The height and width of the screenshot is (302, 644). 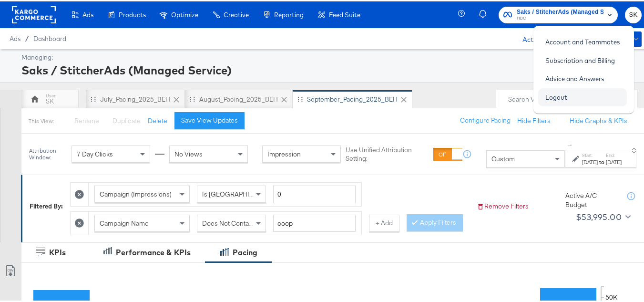 I want to click on div: Performance & KPIs, so click(x=153, y=251).